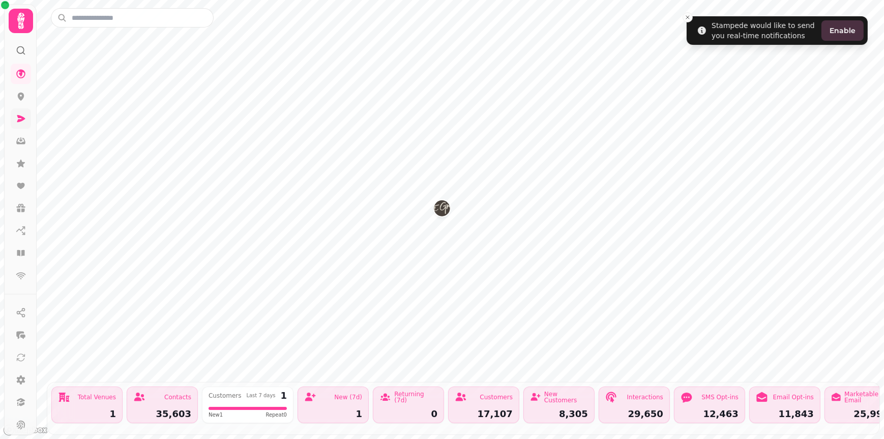  I want to click on button: Legacy Hotels, Castle Green Hotel - 83674, so click(442, 208).